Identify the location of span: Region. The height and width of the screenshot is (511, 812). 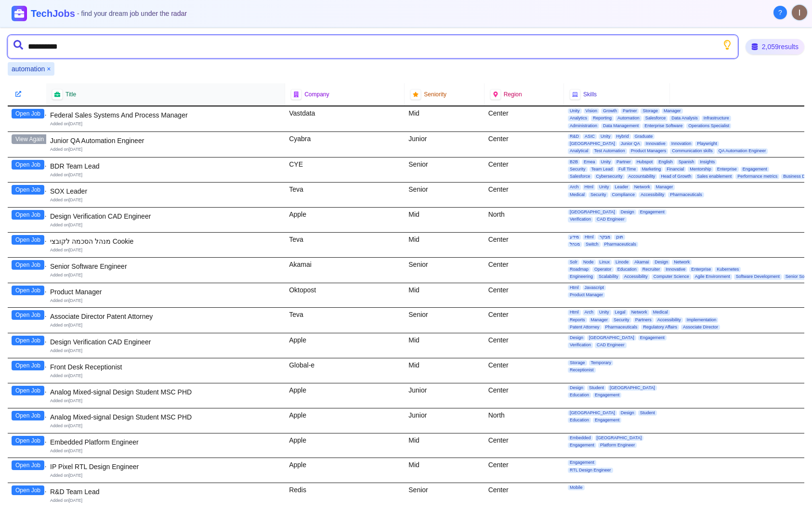
(513, 94).